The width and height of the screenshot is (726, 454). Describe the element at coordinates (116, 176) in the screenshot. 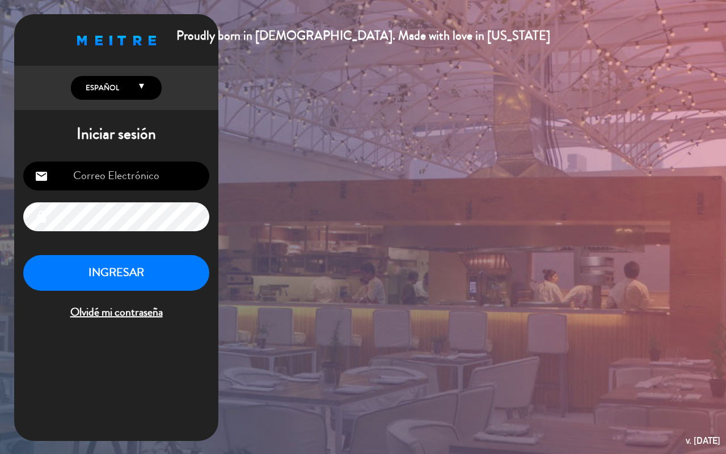

I see `input: Correo Electrónico` at that location.